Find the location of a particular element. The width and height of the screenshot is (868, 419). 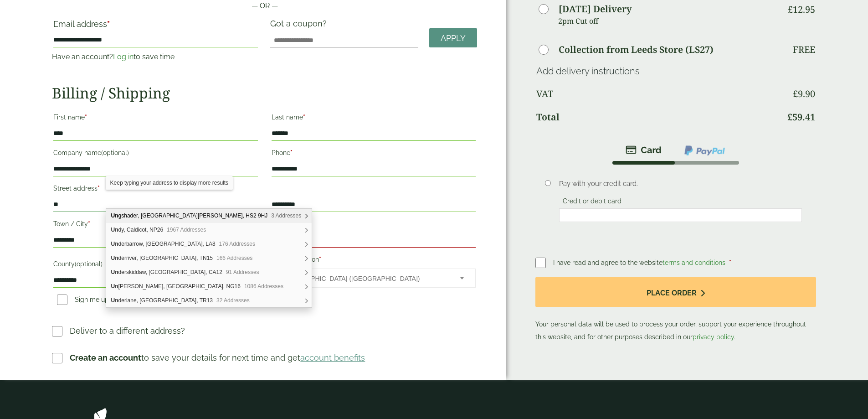

div: Underlane, Helston, TR13 is located at coordinates (209, 300).